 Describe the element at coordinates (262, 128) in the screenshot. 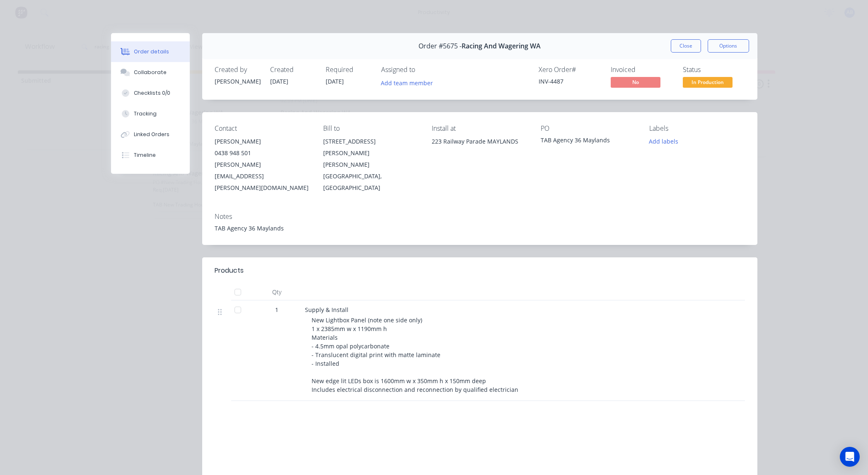

I see `div: Contact` at that location.